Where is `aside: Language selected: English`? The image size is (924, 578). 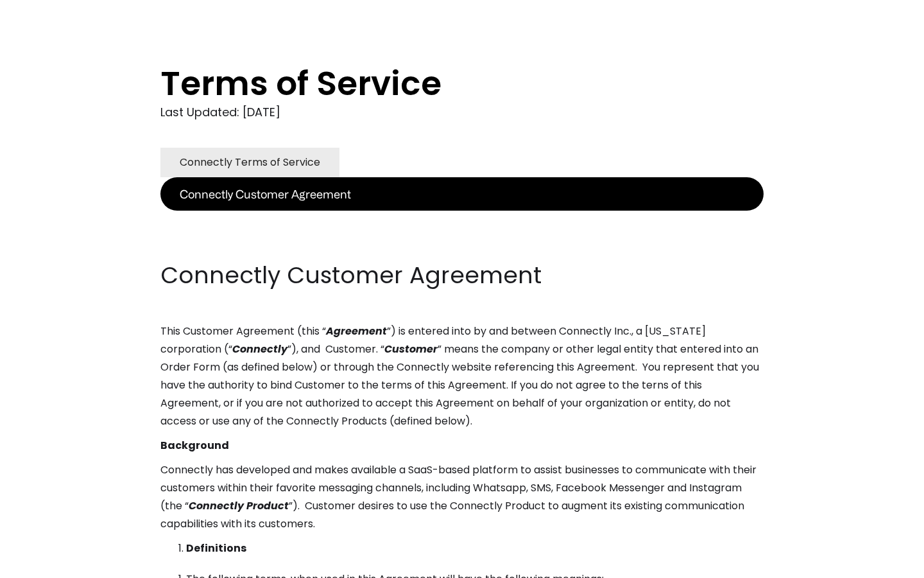
aside: Language selected: English is located at coordinates (45, 563).